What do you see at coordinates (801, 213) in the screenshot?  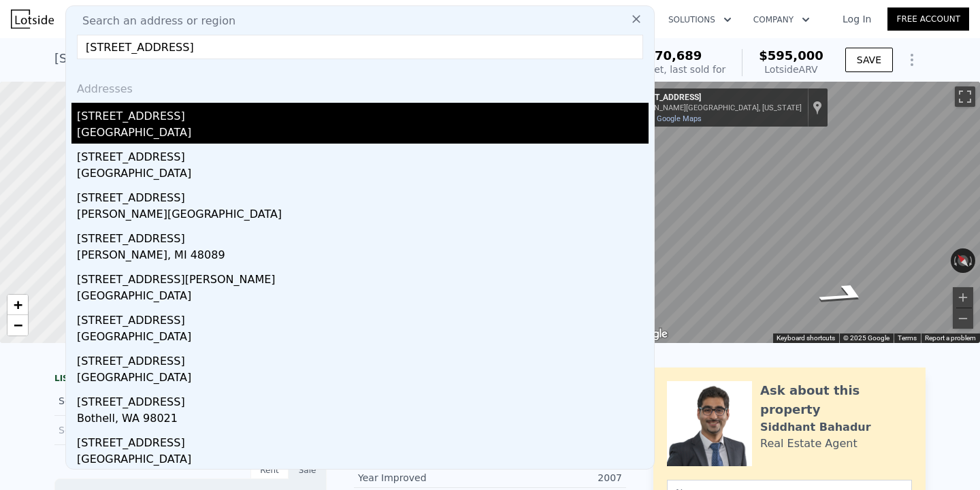 I see `div: Map` at bounding box center [801, 213].